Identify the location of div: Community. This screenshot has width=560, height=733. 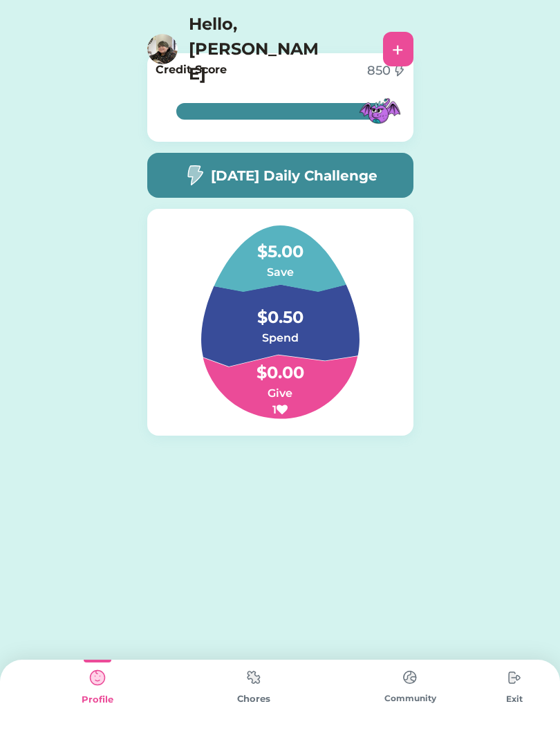
(410, 698).